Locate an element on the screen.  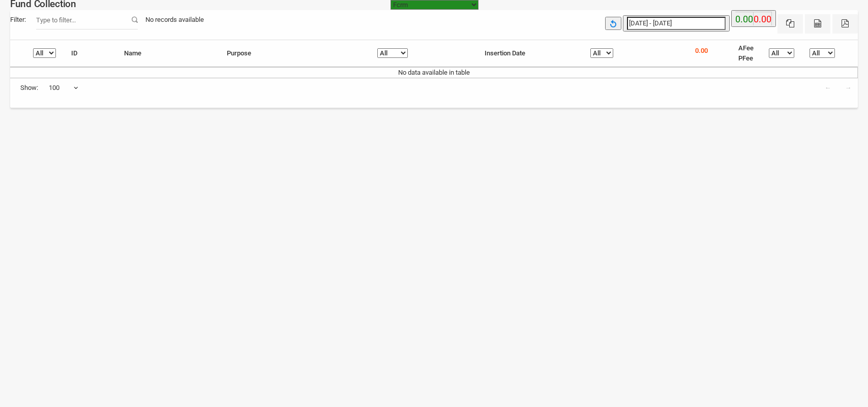
button: Pdf is located at coordinates (845, 24).